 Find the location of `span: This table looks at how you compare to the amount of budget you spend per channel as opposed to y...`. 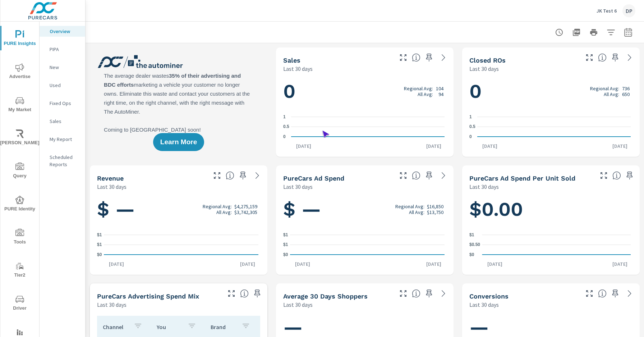

span: This table looks at how you compare to the amount of budget you spend per channel as opposed to y... is located at coordinates (244, 293).